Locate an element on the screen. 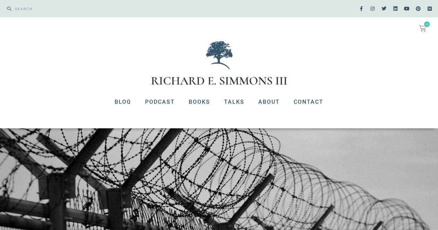 This screenshot has width=438, height=230. input: SEARCH is located at coordinates (114, 9).